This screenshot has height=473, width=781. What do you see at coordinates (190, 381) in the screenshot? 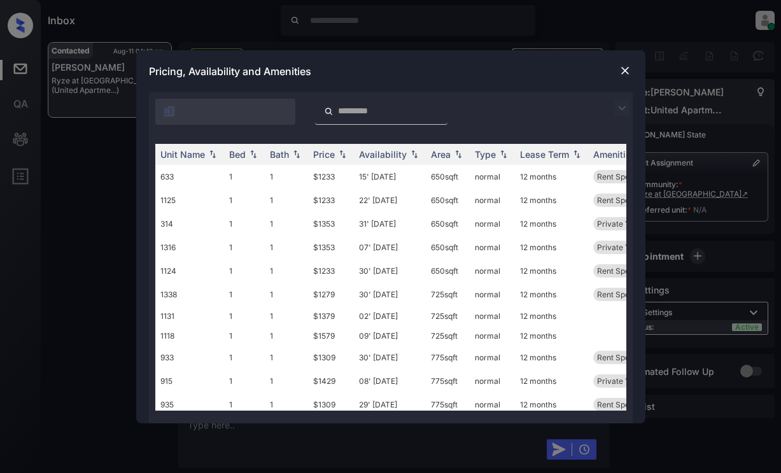
I see `td: 915` at bounding box center [190, 381].